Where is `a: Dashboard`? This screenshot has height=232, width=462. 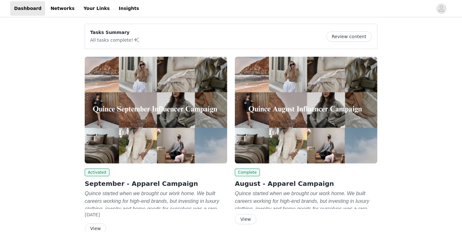 a: Dashboard is located at coordinates (28, 8).